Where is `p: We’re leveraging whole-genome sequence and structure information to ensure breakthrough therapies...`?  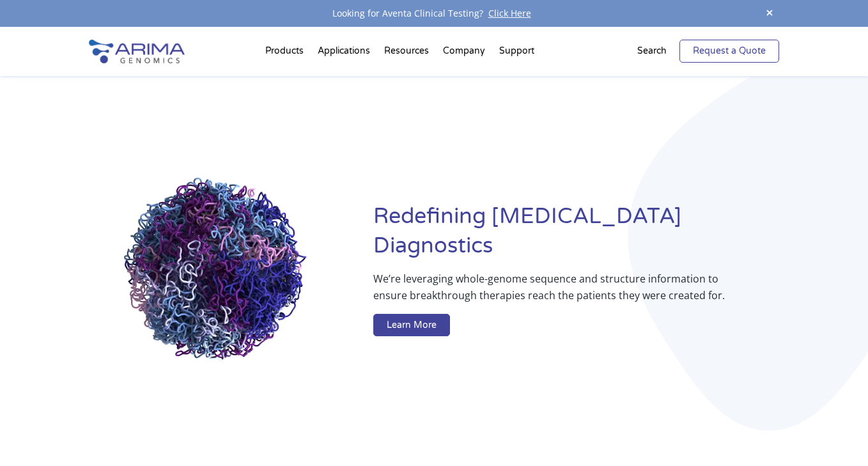 p: We’re leveraging whole-genome sequence and structure information to ensure breakthrough therapies... is located at coordinates (550, 292).